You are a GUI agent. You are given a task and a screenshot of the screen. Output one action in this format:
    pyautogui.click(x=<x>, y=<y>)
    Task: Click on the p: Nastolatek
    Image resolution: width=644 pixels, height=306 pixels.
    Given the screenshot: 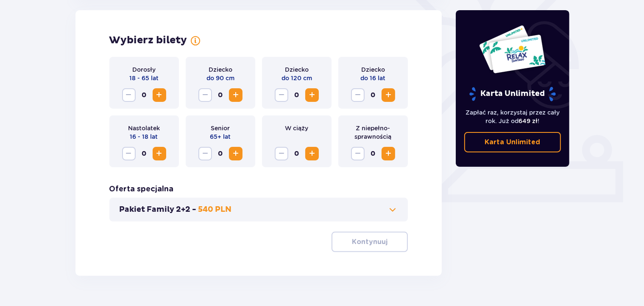 What is the action you would take?
    pyautogui.click(x=144, y=128)
    